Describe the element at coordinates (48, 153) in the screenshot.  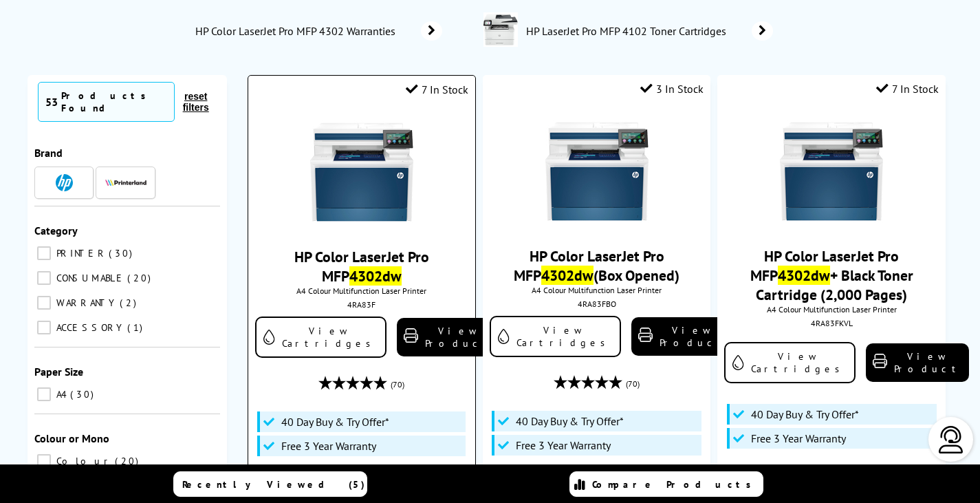
I see `span: Brand` at that location.